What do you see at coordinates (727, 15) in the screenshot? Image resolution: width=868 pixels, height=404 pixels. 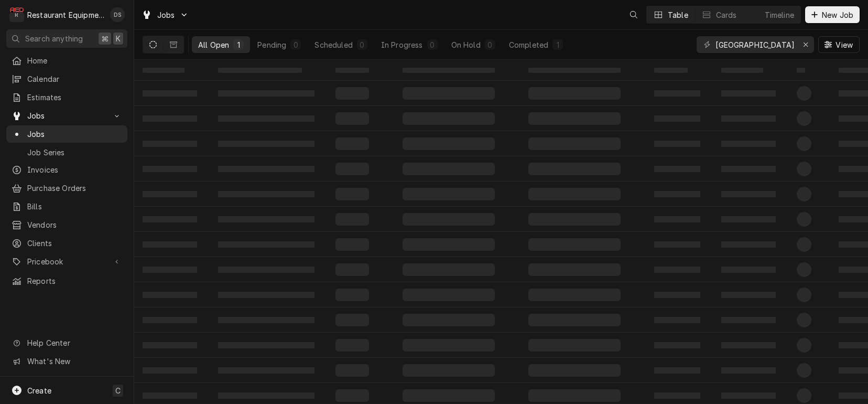 I see `div: Cards` at bounding box center [727, 15].